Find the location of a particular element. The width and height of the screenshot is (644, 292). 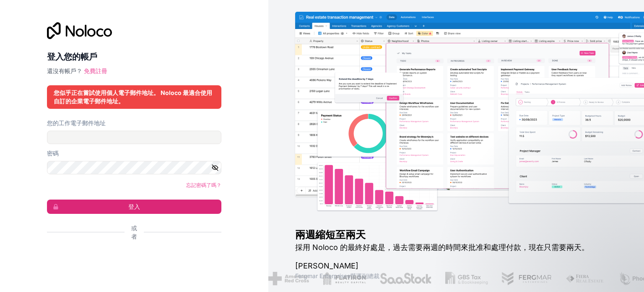

button: 登入 is located at coordinates (134, 206).